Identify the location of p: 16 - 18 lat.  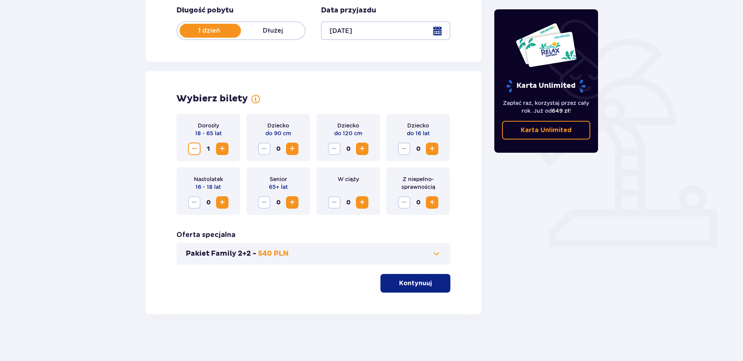
(208, 187).